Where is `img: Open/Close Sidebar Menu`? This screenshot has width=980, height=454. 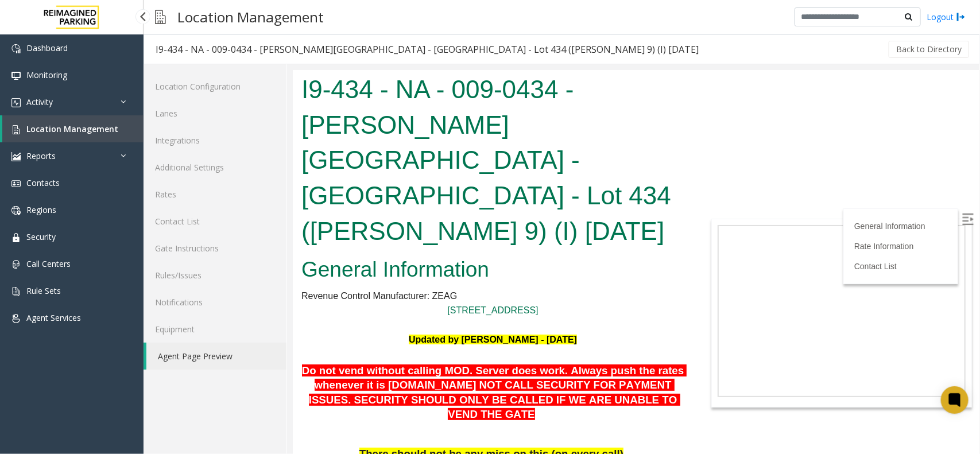
img: Open/Close Sidebar Menu is located at coordinates (675, 150).